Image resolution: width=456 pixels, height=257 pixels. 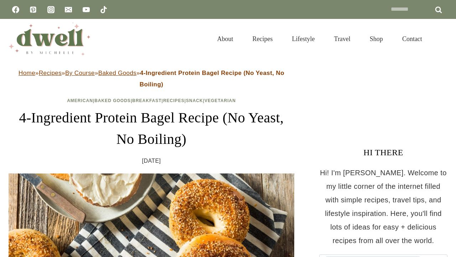 What do you see at coordinates (377, 39) in the screenshot?
I see `a: Shop` at bounding box center [377, 39].